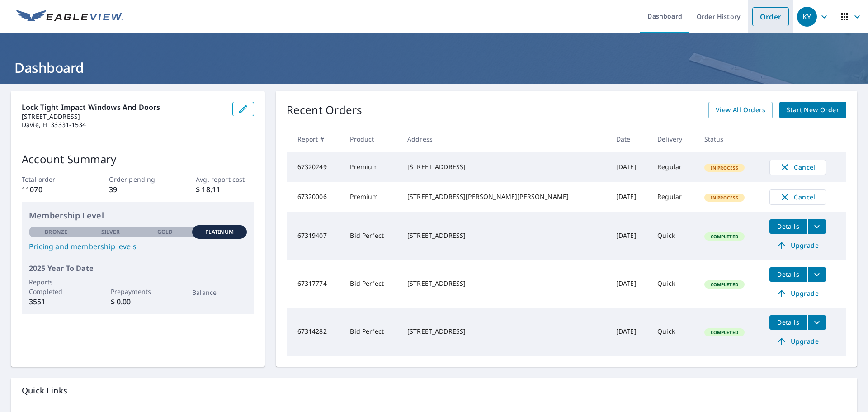 The image size is (868, 412). What do you see at coordinates (812, 110) in the screenshot?
I see `a: Start New Order` at bounding box center [812, 110].